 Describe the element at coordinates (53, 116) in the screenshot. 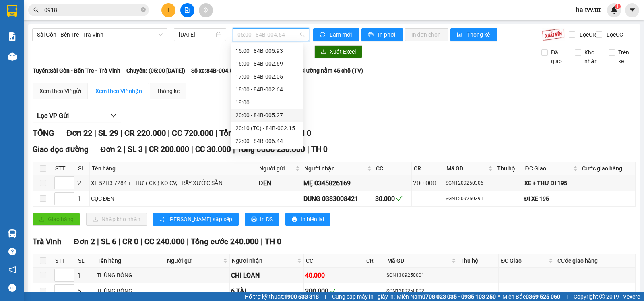

I see `span: Lọc VP Gửi` at that location.